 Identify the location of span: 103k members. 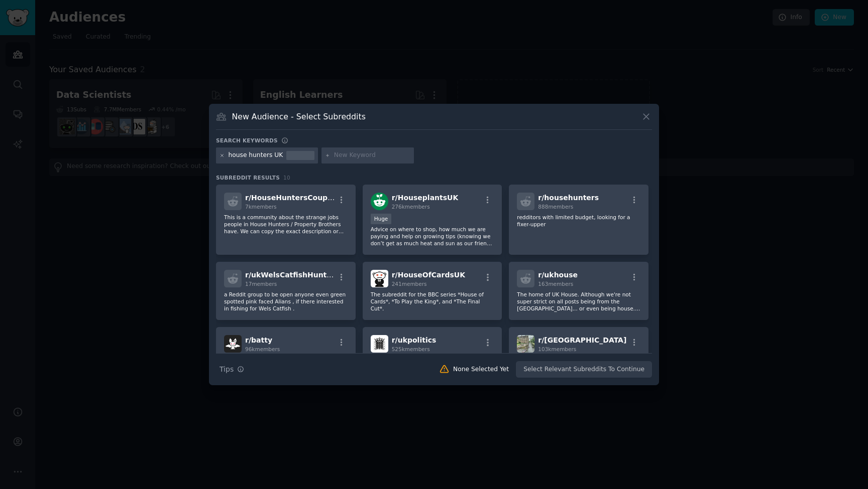
(557, 349).